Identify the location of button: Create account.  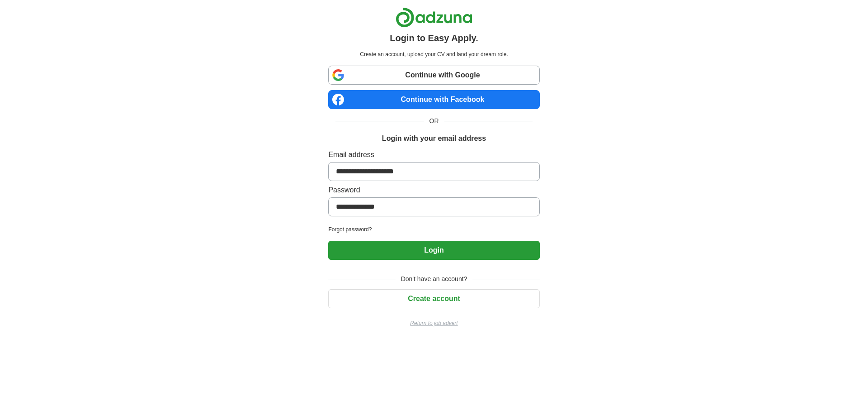
(434, 299).